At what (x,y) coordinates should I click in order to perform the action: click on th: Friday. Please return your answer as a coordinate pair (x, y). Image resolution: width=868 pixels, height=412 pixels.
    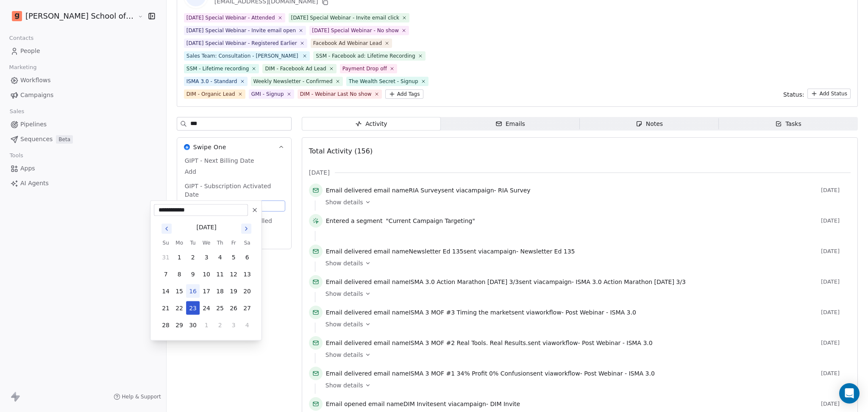
    Looking at the image, I should click on (233, 243).